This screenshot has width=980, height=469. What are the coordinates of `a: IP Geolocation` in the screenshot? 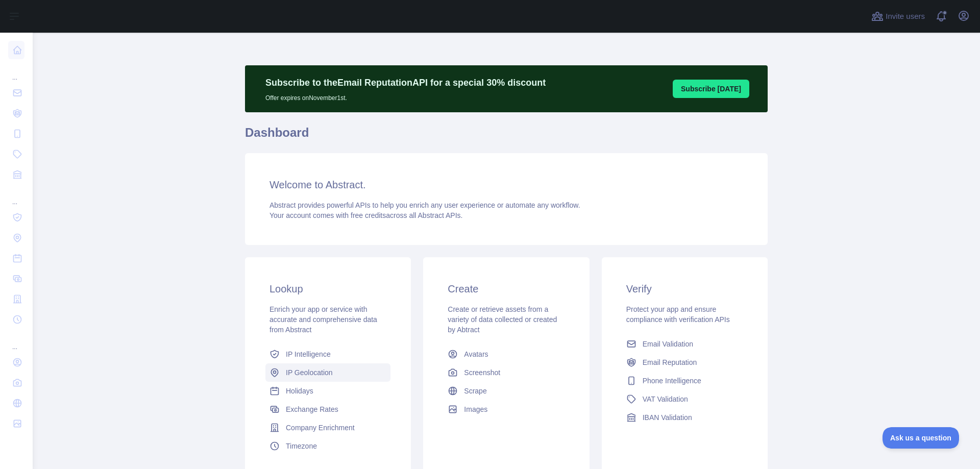 It's located at (328, 373).